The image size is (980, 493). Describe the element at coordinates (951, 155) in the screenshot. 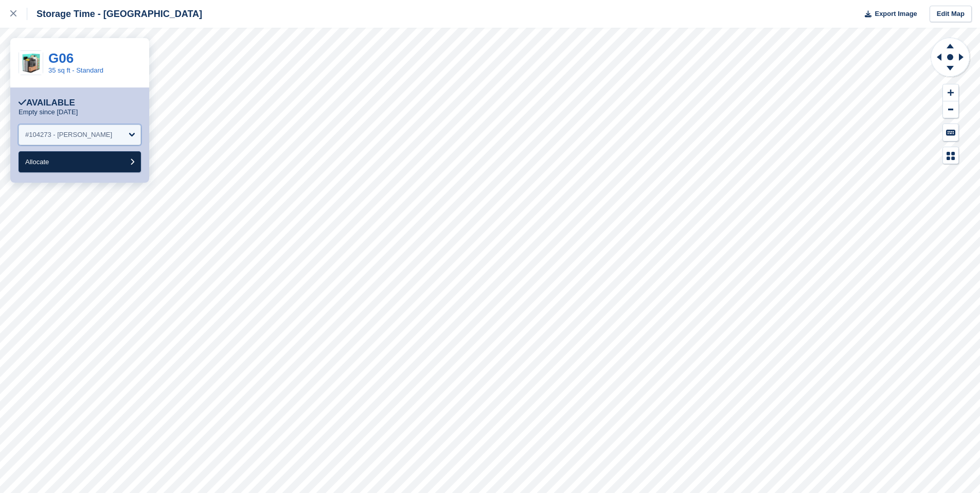

I see `button: Map Legend` at that location.